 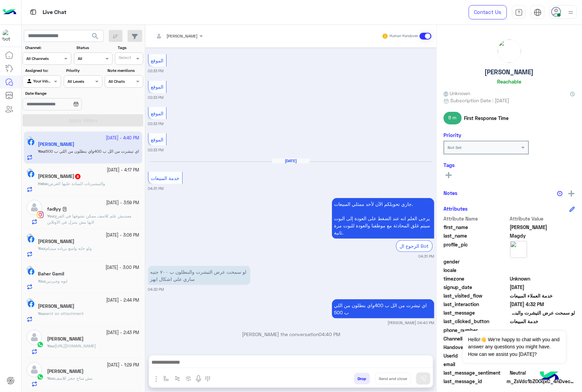 What do you see at coordinates (165, 178) in the screenshot?
I see `span: خدمة المبيعات` at bounding box center [165, 178].